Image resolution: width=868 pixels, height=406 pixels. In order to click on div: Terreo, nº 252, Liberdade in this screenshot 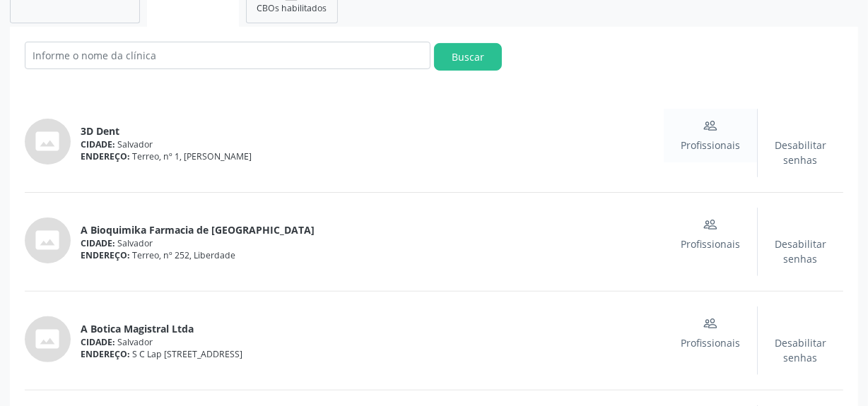, I will do `click(372, 255)`.